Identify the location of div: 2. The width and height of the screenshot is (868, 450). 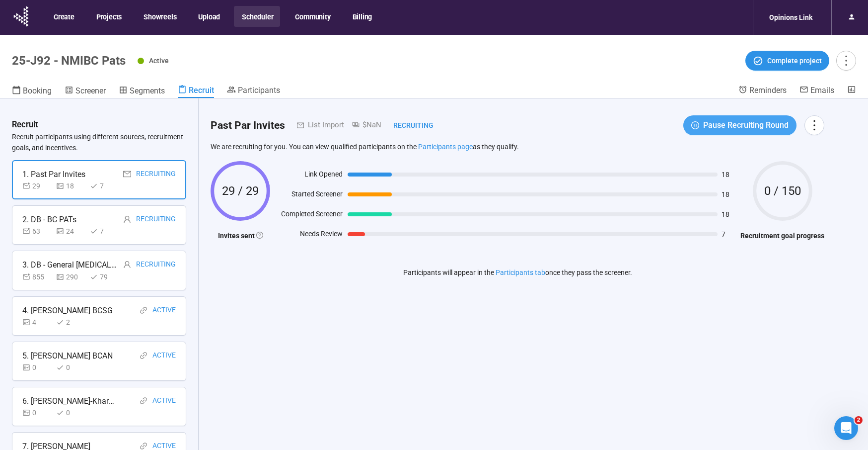
(71, 322).